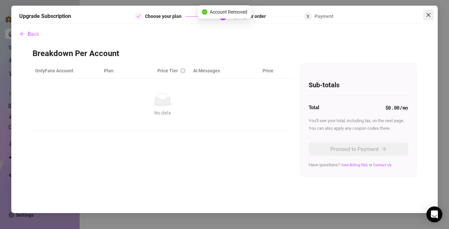  What do you see at coordinates (128, 71) in the screenshot?
I see `th: Plan` at bounding box center [128, 71].